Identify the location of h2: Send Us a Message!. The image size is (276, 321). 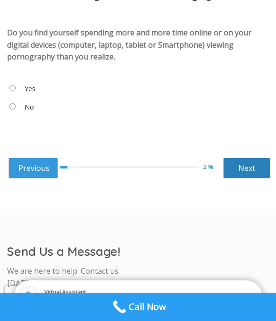
(69, 251).